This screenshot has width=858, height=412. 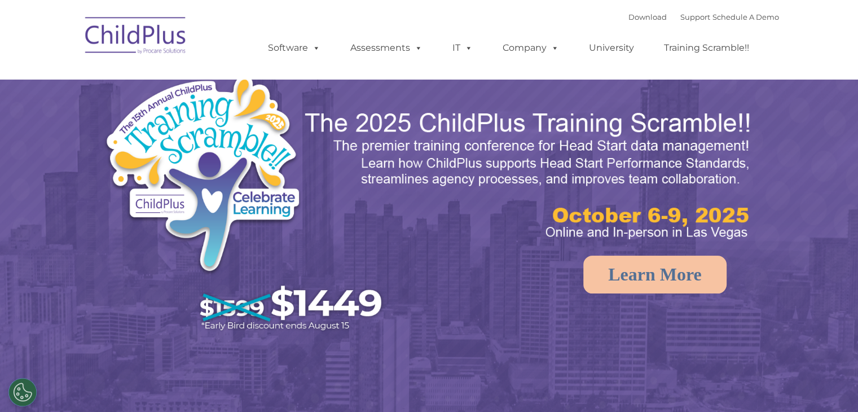 What do you see at coordinates (707, 48) in the screenshot?
I see `a: Training Scramble!!` at bounding box center [707, 48].